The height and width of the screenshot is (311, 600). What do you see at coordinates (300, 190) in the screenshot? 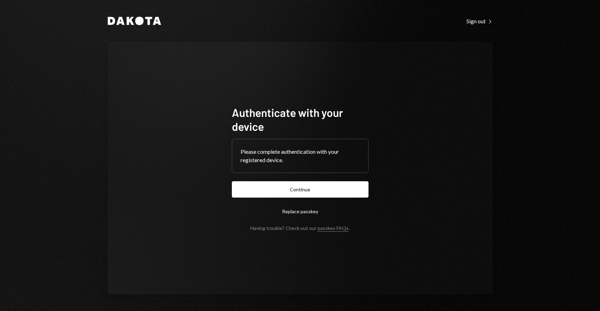
I see `button: Continue` at bounding box center [300, 190].